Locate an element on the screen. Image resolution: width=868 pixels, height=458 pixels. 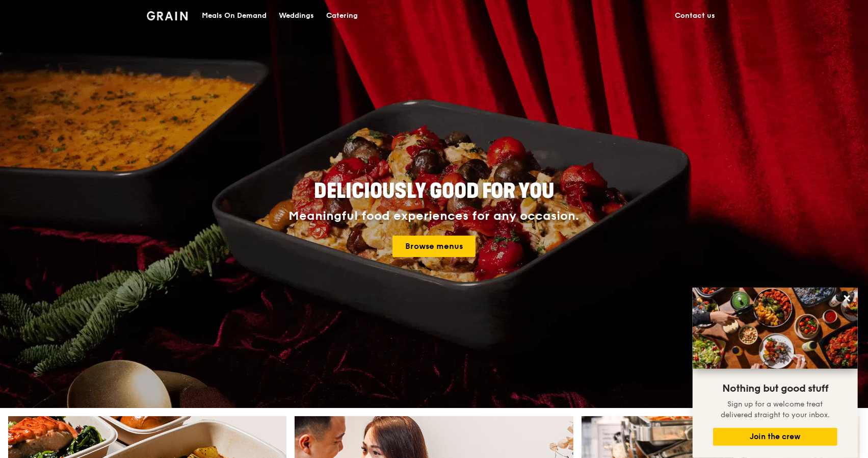
a: Weddings is located at coordinates (296, 16).